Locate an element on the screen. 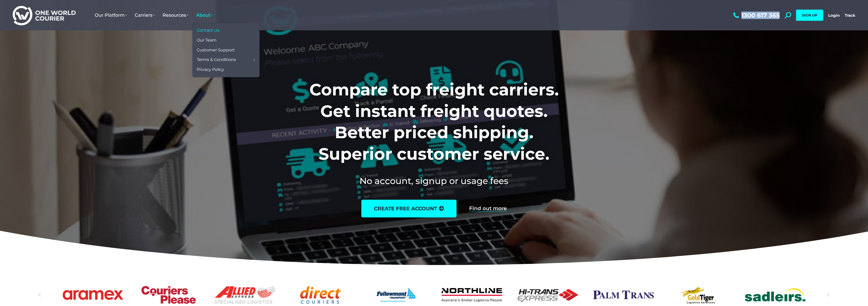  span: Our Platform is located at coordinates (111, 15).